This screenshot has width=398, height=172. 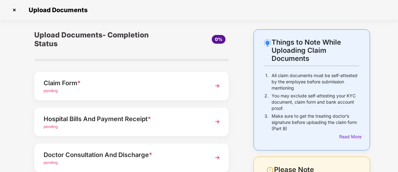 What do you see at coordinates (99, 39) in the screenshot?
I see `div: Upload Documents- Completion Status` at bounding box center [99, 39].